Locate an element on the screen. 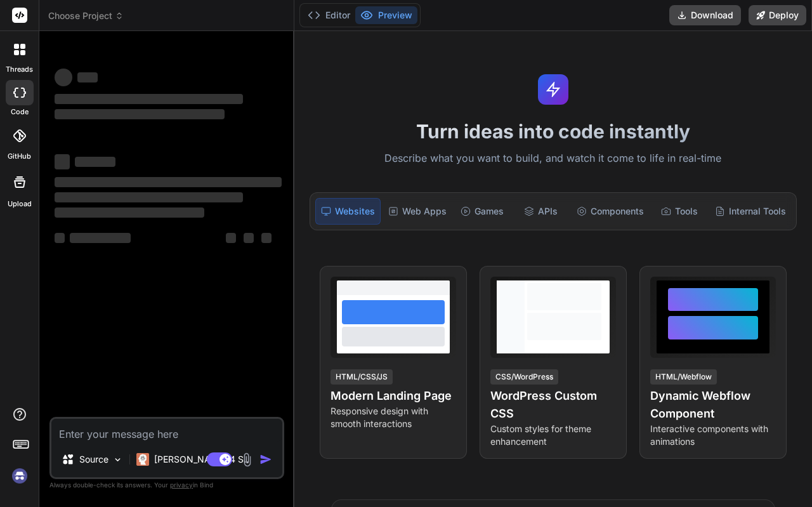  p: Custom styles for theme enhancement is located at coordinates (553, 435).